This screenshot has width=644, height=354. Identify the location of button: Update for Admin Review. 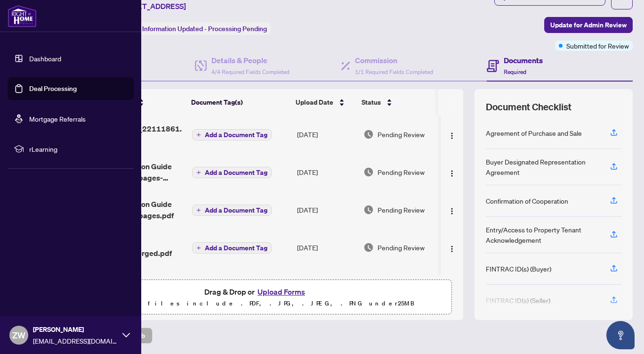
(588, 25).